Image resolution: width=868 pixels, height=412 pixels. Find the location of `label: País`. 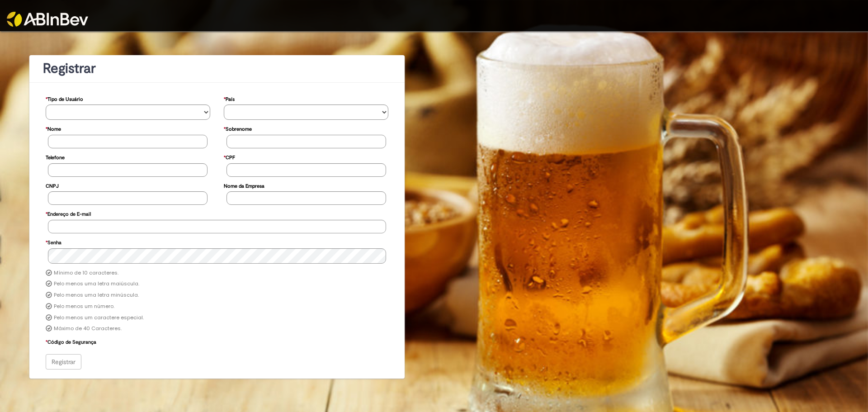

label: País is located at coordinates (229, 98).